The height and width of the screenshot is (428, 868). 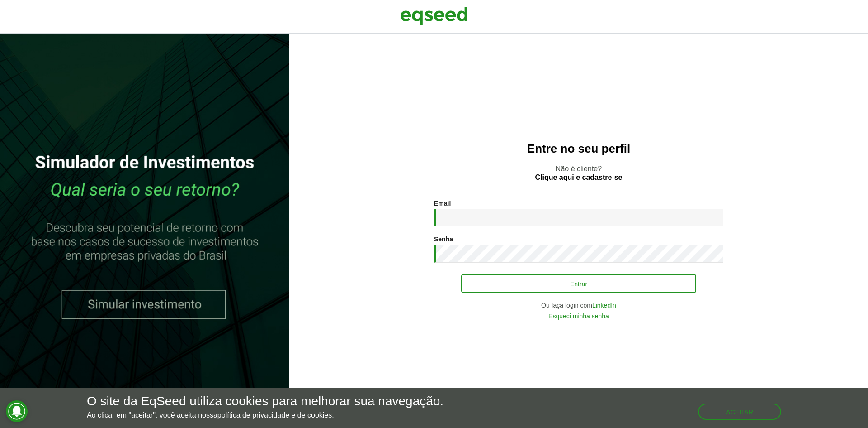 What do you see at coordinates (434, 16) in the screenshot?
I see `img: EqSeed Logo` at bounding box center [434, 16].